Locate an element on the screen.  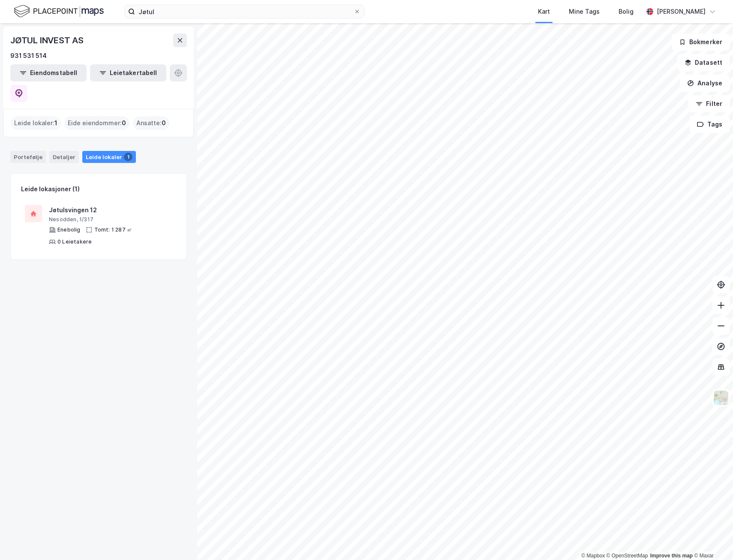
img: Z is located at coordinates (721, 398).